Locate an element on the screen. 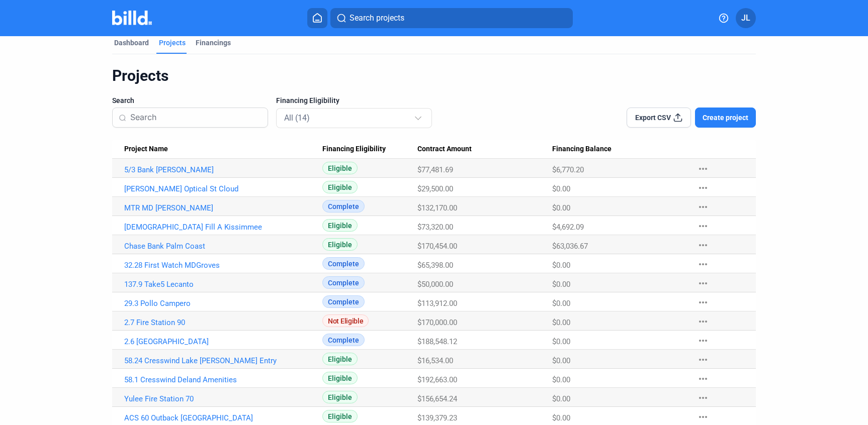 This screenshot has width=868, height=425. span: Not Eligible is located at coordinates (346, 320).